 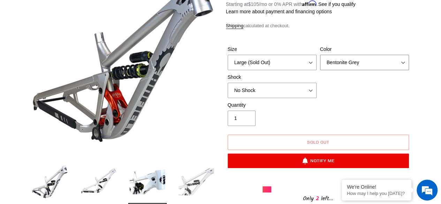 I want to click on label: Shock, so click(x=272, y=77).